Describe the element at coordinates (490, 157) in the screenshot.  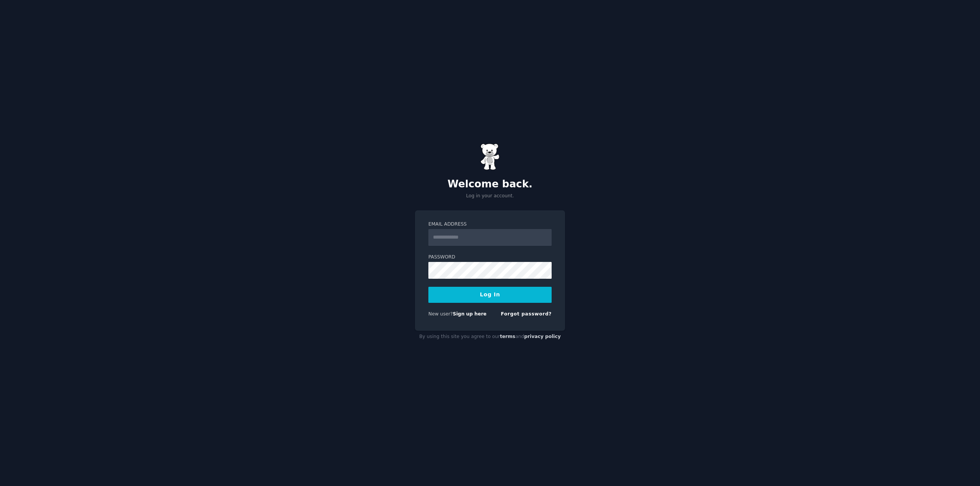
I see `img: Gummy Bear` at that location.